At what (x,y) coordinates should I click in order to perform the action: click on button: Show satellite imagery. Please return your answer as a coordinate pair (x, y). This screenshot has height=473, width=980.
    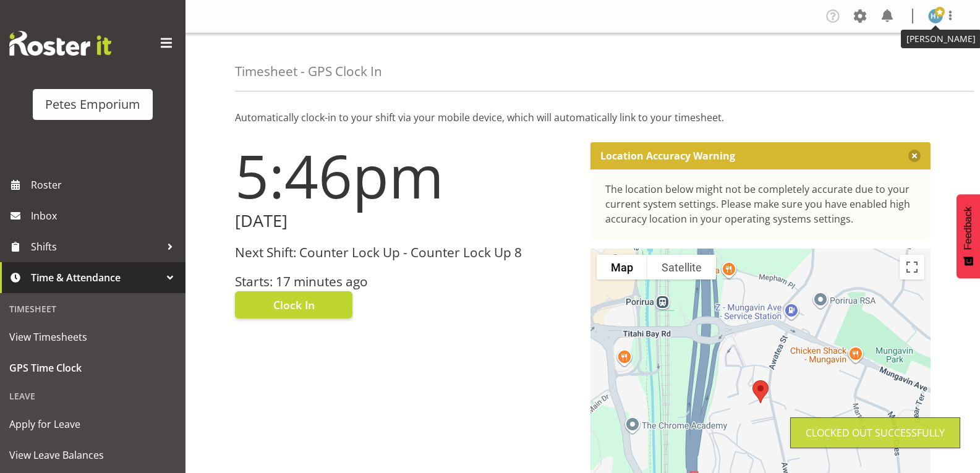
    Looking at the image, I should click on (681, 267).